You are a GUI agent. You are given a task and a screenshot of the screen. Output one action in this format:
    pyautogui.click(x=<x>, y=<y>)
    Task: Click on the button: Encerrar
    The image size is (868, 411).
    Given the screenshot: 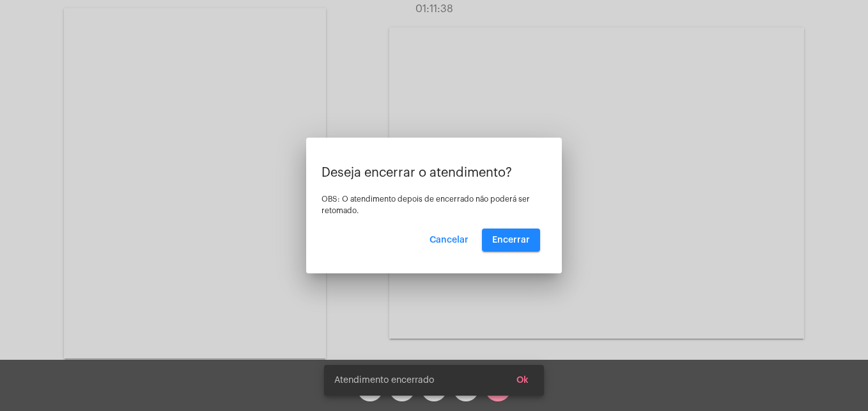 What is the action you would take?
    pyautogui.click(x=511, y=240)
    